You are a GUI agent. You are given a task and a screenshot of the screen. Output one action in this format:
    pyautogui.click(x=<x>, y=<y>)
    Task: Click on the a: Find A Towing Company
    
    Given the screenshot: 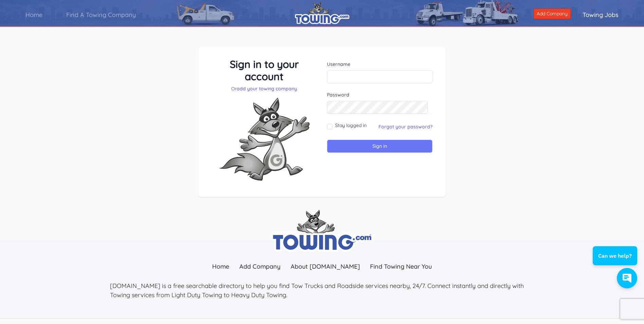 What is the action you would take?
    pyautogui.click(x=101, y=14)
    